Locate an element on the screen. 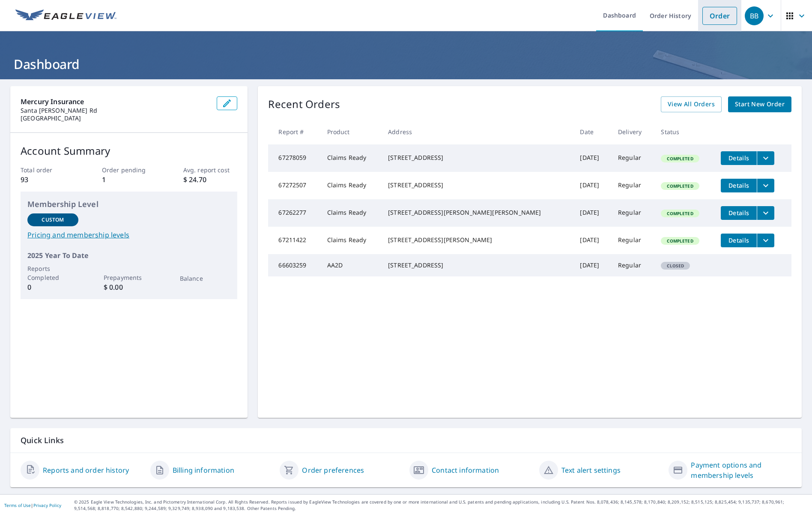  a: Start New Order is located at coordinates (760, 104).